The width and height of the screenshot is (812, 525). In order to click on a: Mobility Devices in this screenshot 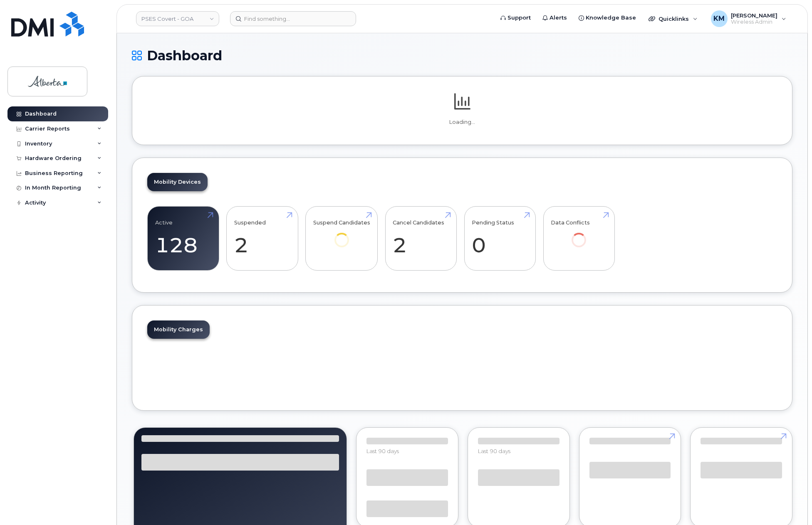, I will do `click(177, 182)`.